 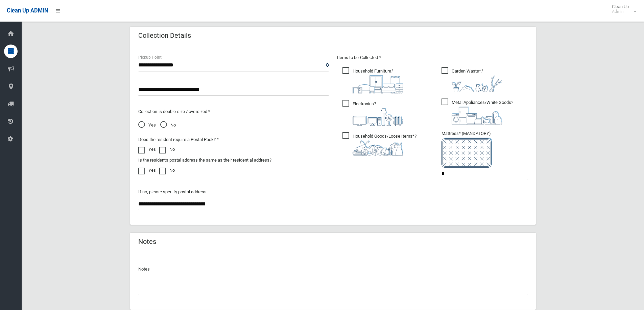 What do you see at coordinates (173, 192) in the screenshot?
I see `label: If no, please specify postal address` at bounding box center [173, 192].